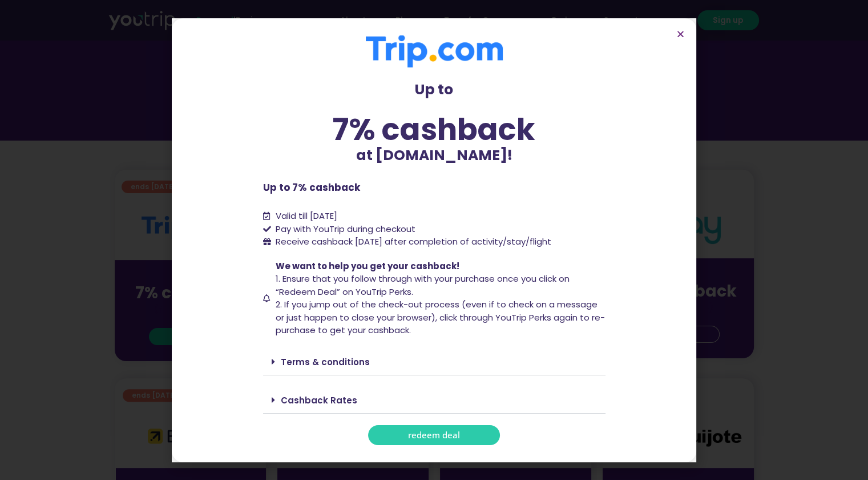 Image resolution: width=868 pixels, height=480 pixels. What do you see at coordinates (434, 435) in the screenshot?
I see `a: redeem deal` at bounding box center [434, 435].